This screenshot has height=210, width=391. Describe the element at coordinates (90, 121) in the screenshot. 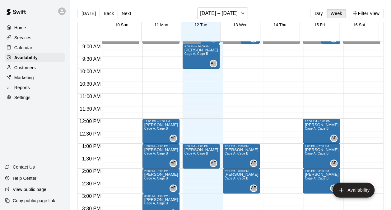

I see `span: 12:00 PM` at that location.